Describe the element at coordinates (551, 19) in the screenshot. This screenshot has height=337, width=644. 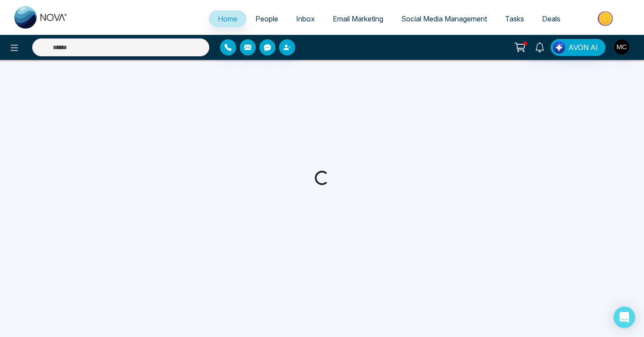
I see `a: Deals` at that location.